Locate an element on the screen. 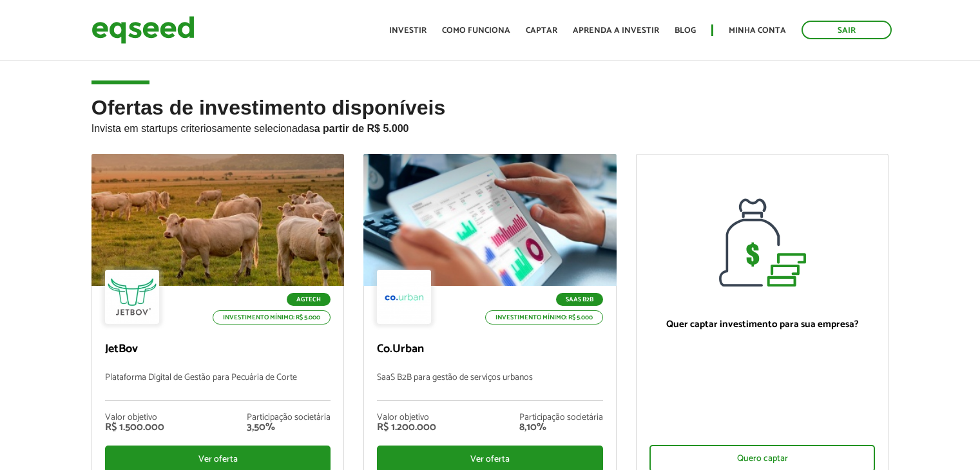 The height and width of the screenshot is (470, 980). div: 8,10% is located at coordinates (561, 427).